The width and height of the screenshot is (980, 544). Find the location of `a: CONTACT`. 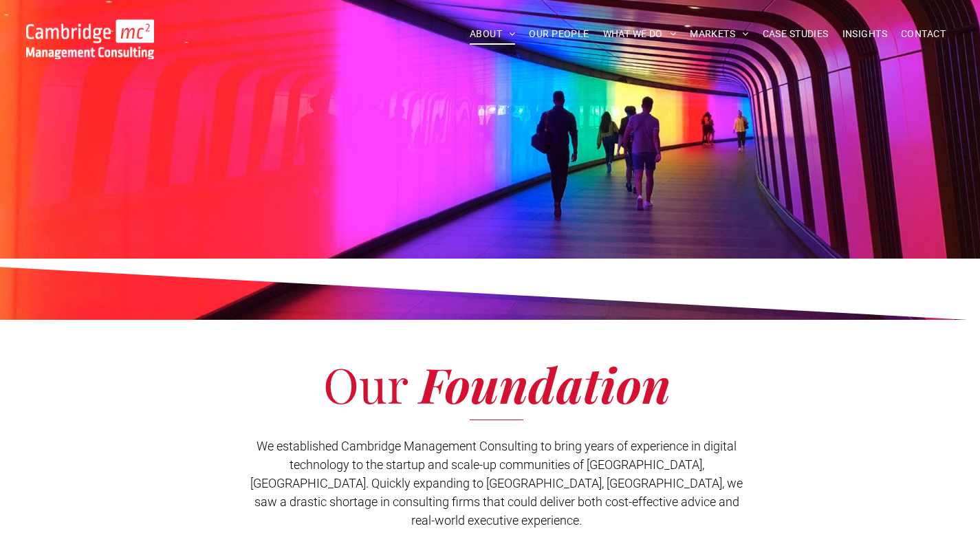

a: CONTACT is located at coordinates (923, 34).